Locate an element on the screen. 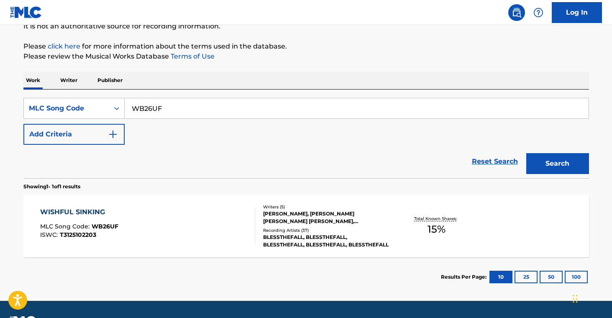  button: 100 is located at coordinates (576, 277).